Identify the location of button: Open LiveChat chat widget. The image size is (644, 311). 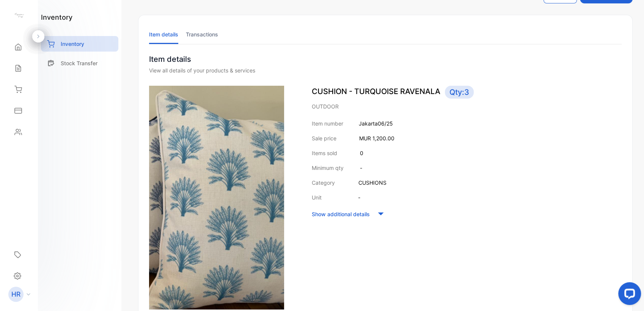
(18, 14).